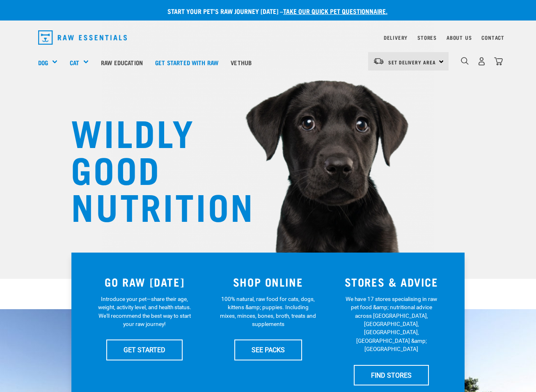 The image size is (536, 392). What do you see at coordinates (83, 37) in the screenshot?
I see `img: Raw Essentials Logo` at bounding box center [83, 37].